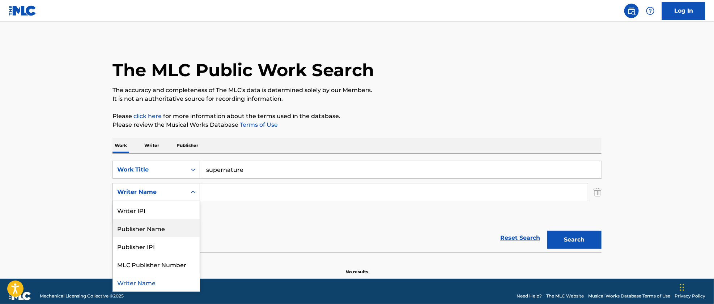  Describe the element at coordinates (357, 99) in the screenshot. I see `p: It is not an authoritative source for recording information.` at that location.